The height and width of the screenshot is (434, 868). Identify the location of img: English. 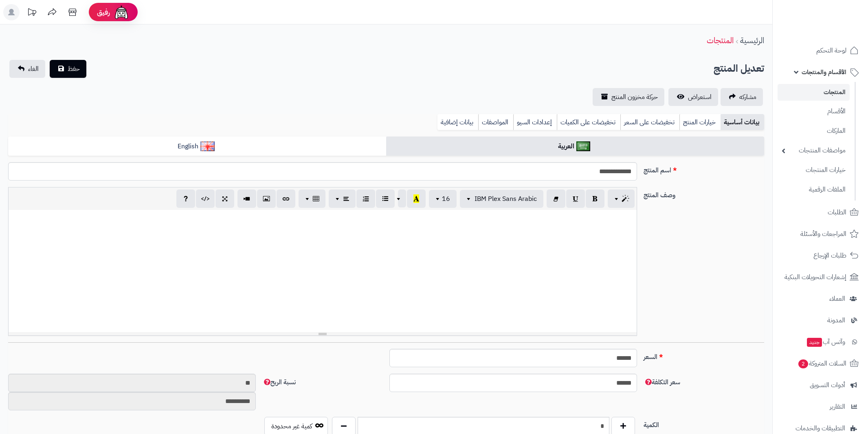
(207, 147).